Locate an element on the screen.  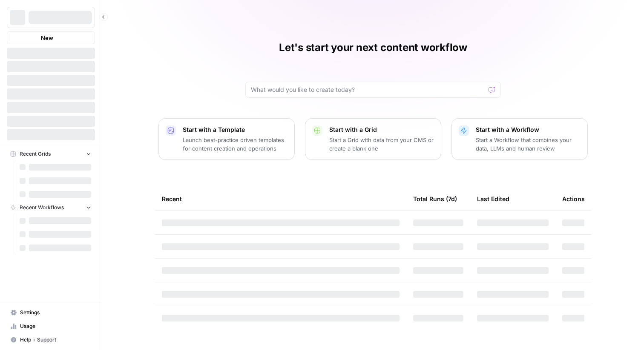
span: Recent Workflows is located at coordinates (42, 208).